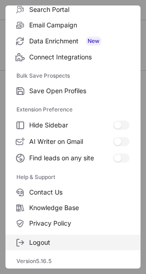  I want to click on label: Hide Sidebar, so click(73, 125).